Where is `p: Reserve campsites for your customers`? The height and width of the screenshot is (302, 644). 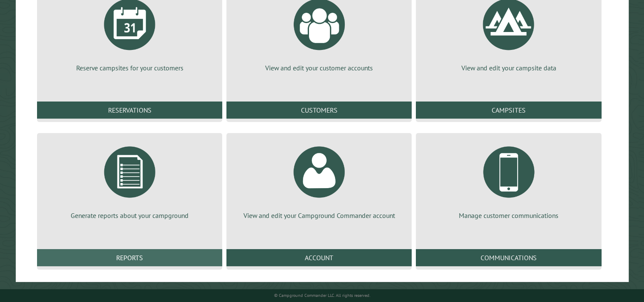
p: Reserve campsites for your customers is located at coordinates (130, 68).